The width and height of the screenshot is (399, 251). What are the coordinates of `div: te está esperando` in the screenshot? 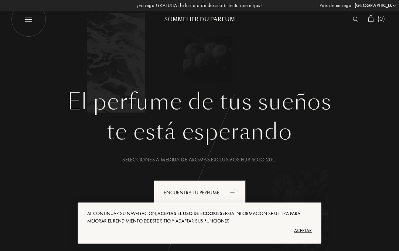 It's located at (200, 132).